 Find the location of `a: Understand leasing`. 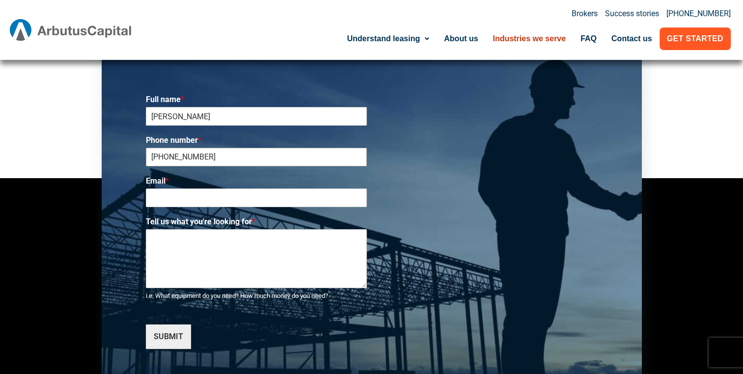

a: Understand leasing is located at coordinates (388, 39).